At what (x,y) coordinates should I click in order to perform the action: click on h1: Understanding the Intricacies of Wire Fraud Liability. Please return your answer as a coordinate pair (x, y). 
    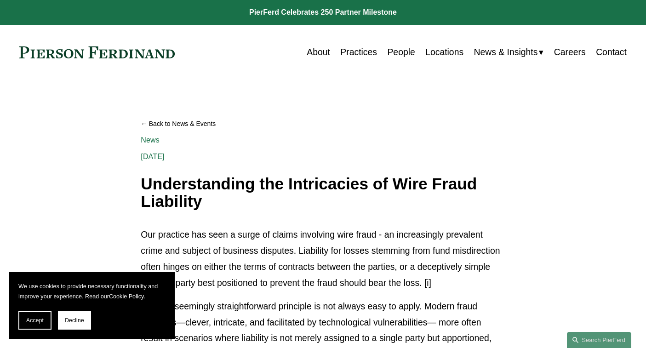
    Looking at the image, I should click on (323, 193).